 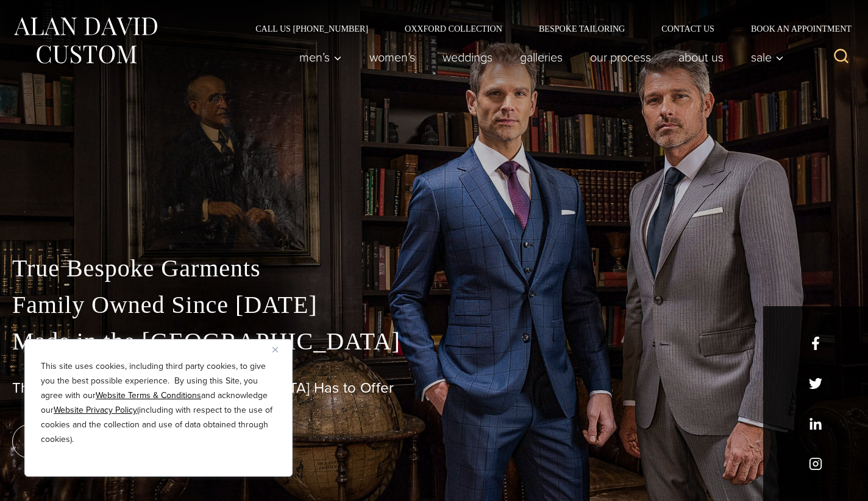 I want to click on a: Bespoke Tailoring, so click(x=581, y=29).